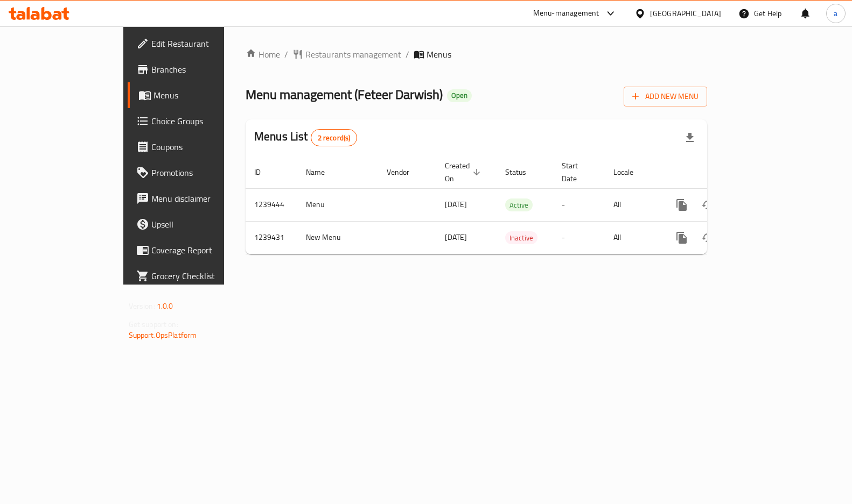 The image size is (852, 504). Describe the element at coordinates (460, 95) in the screenshot. I see `span: Open` at that location.